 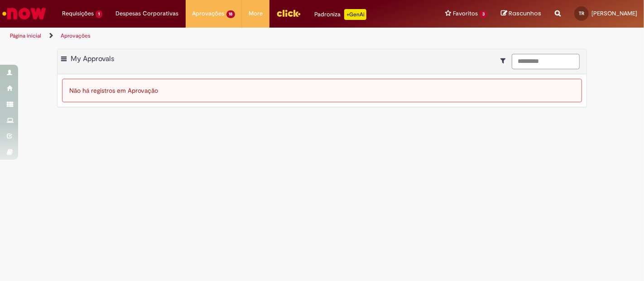 What do you see at coordinates (215, 36) in the screenshot?
I see `ul: Trilhas de página` at bounding box center [215, 36].